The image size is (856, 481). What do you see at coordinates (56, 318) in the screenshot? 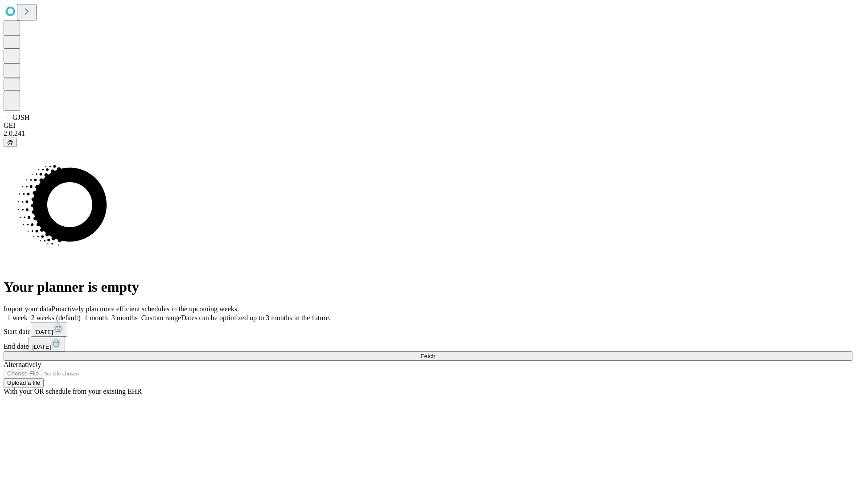
I see `span: 2 weeks (default)` at bounding box center [56, 318].